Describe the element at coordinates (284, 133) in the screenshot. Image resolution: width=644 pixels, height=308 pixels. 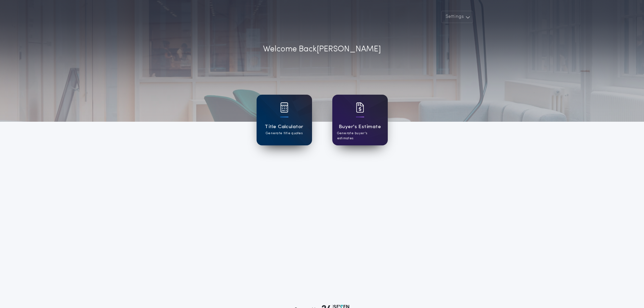
I see `p: Generate title quotes` at that location.